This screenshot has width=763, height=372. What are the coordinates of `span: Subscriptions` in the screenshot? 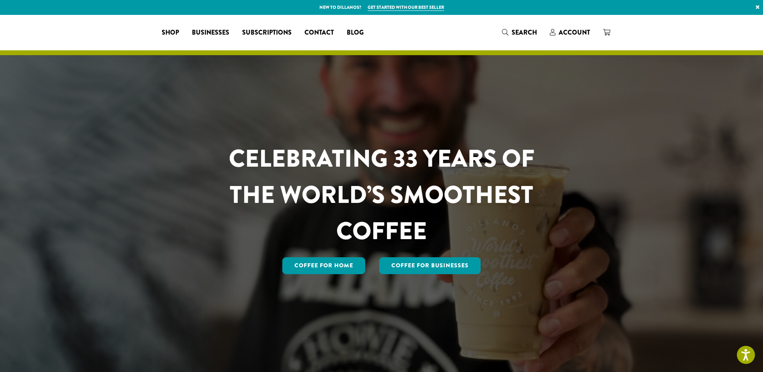 It's located at (267, 33).